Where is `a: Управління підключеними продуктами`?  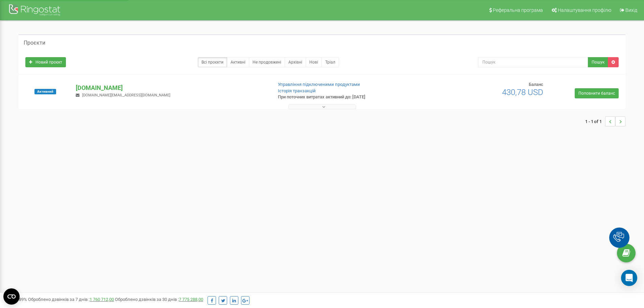
a: Управління підключеними продуктами is located at coordinates (318, 84).